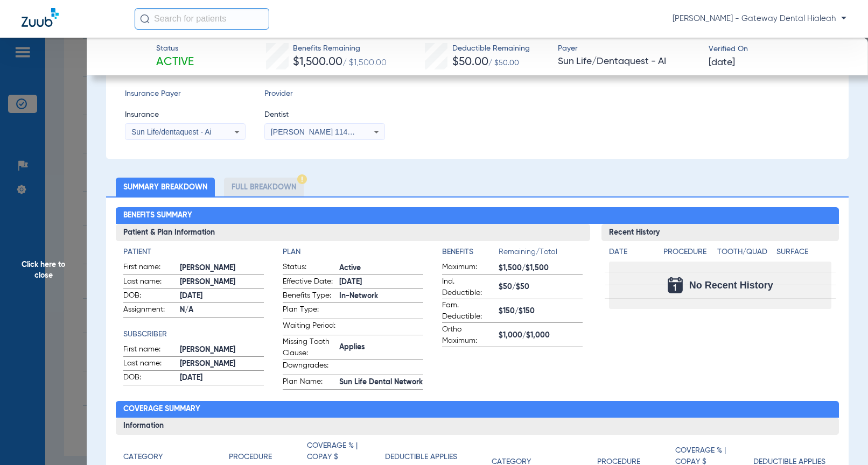 The width and height of the screenshot is (868, 465). I want to click on app-breakdown-title: Procedure, so click(688, 254).